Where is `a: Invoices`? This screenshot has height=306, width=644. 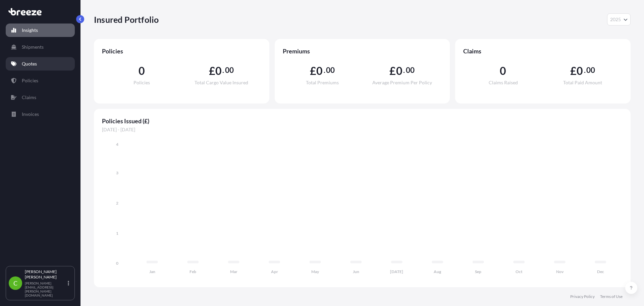 a: Invoices is located at coordinates (40, 114).